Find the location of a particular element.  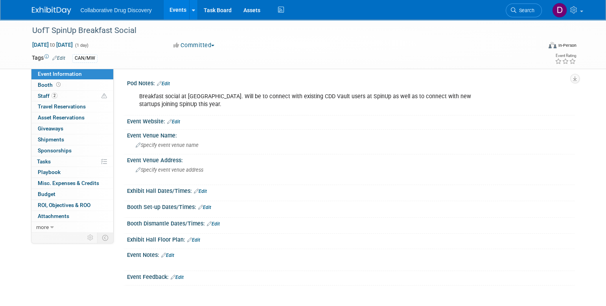

a: Travel Reservations is located at coordinates (72, 107).